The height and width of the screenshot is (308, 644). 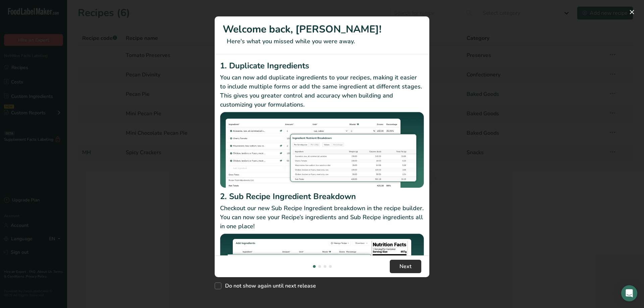 What do you see at coordinates (322, 91) in the screenshot?
I see `p: You can now add duplicate ingredients to your recipes, making it easier to include multiple forms...` at bounding box center [322, 91].